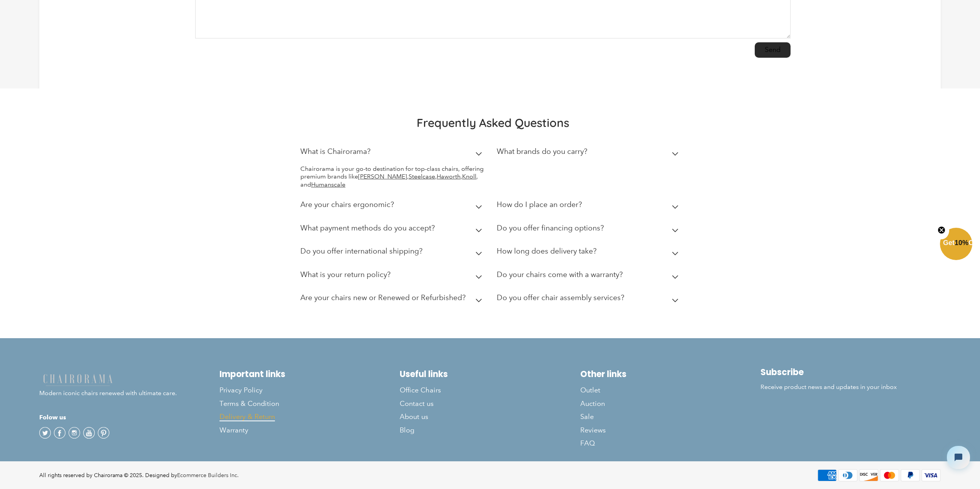  I want to click on span: Office Chairs, so click(420, 390).